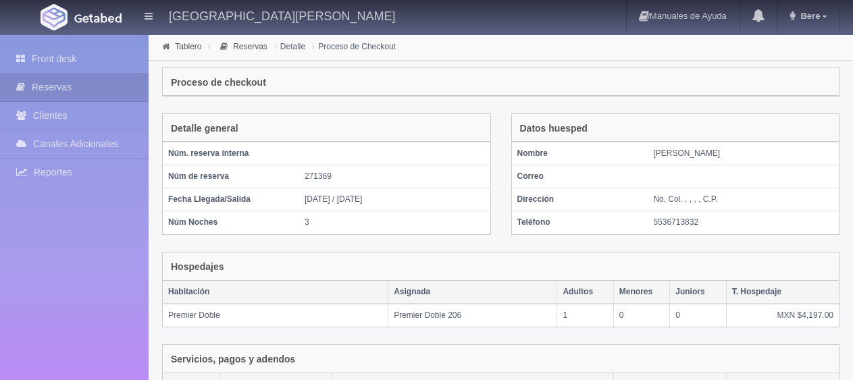  Describe the element at coordinates (783, 316) in the screenshot. I see `td: MXN $4,197.00` at that location.